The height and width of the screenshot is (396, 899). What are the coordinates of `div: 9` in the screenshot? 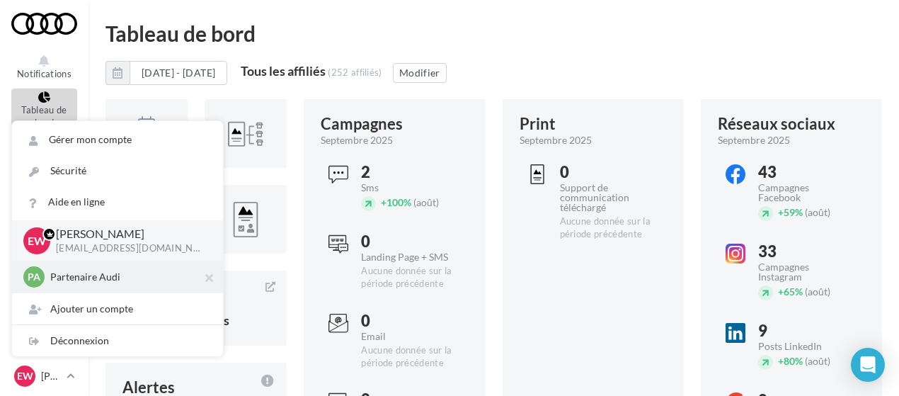 It's located at (806, 331).